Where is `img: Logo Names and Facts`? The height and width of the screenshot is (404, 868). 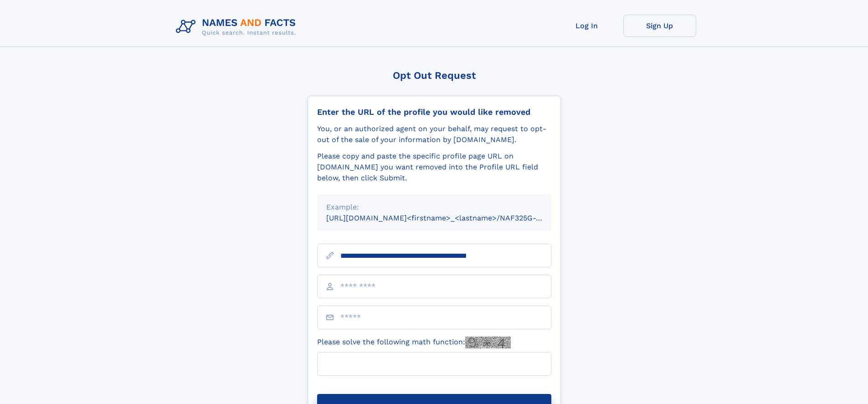
img: Logo Names and Facts is located at coordinates (238, 27).